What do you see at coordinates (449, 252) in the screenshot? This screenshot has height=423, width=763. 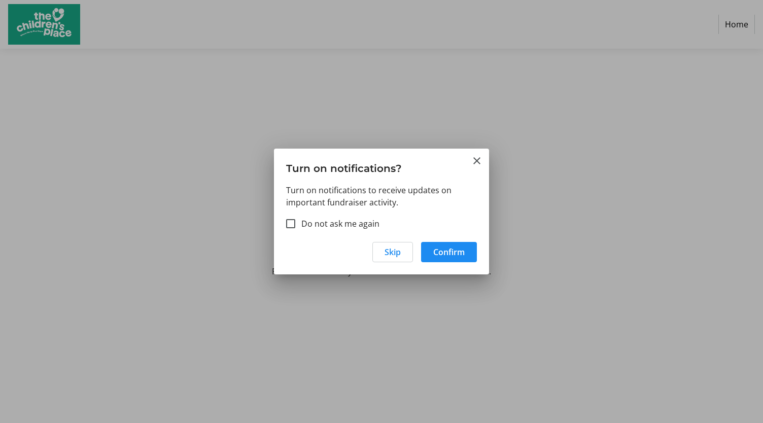 I see `span: Confirm` at bounding box center [449, 252].